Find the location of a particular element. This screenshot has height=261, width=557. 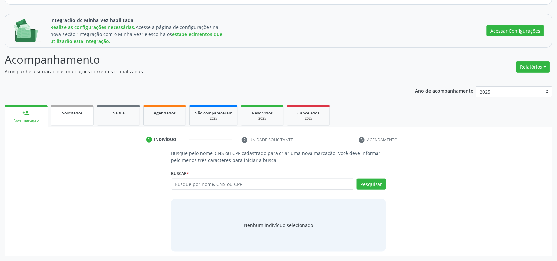

div: Nenhum indivíduo selecionado is located at coordinates (278, 225).